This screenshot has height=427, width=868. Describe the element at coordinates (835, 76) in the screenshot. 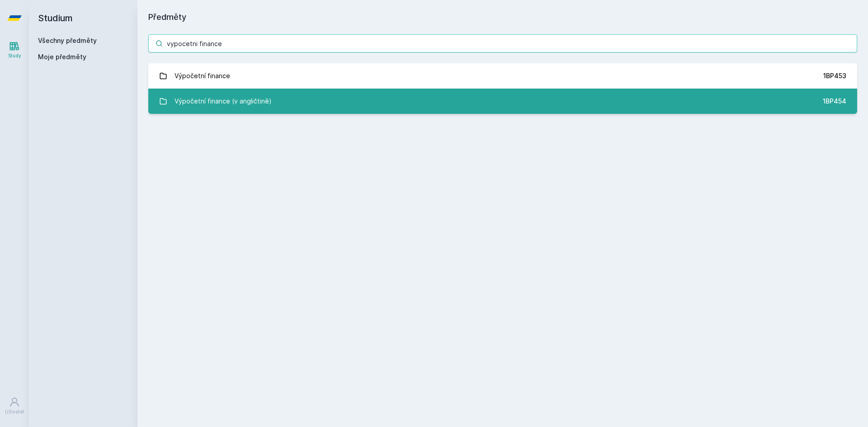

I see `div: 1BP453` at that location.